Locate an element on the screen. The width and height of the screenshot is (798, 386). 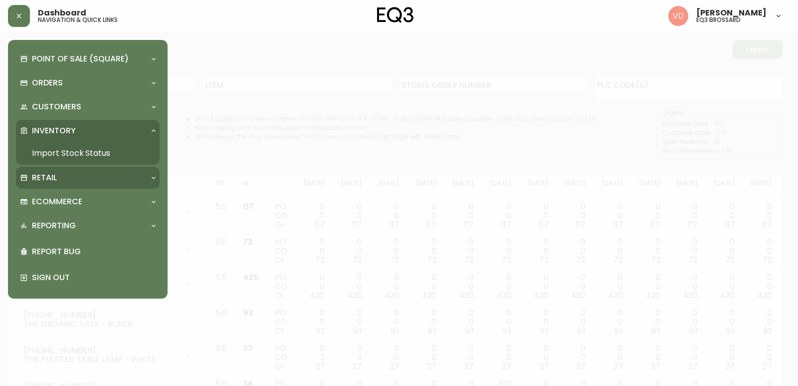
p: Orders is located at coordinates (47, 83).